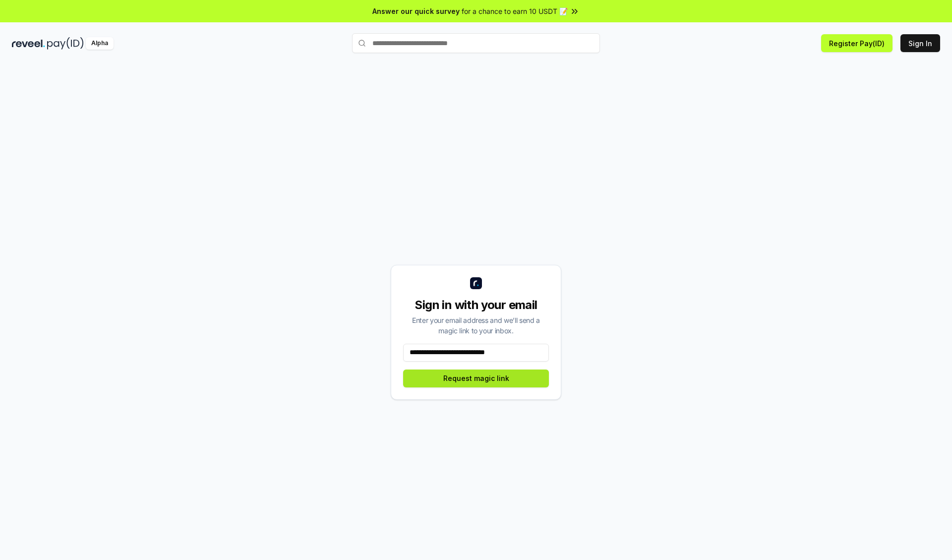 This screenshot has height=560, width=952. Describe the element at coordinates (28, 43) in the screenshot. I see `img: reveel_dark` at that location.